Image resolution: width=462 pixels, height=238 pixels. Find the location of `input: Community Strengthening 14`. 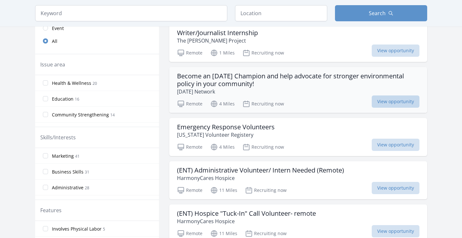

input: Community Strengthening 14 is located at coordinates (45, 114).